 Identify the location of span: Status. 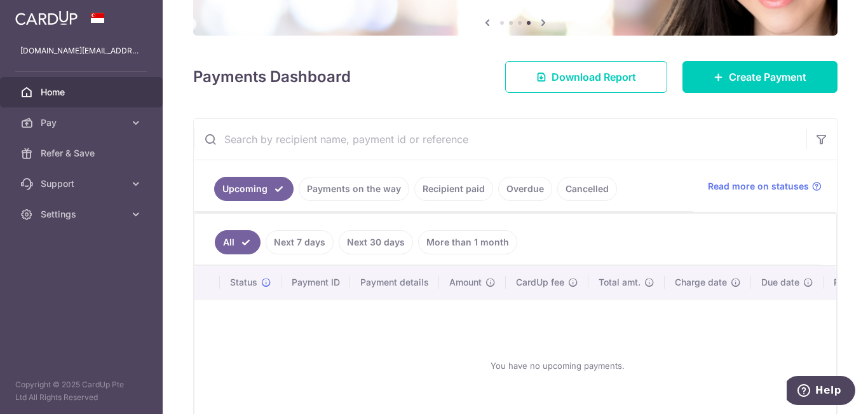
(244, 282).